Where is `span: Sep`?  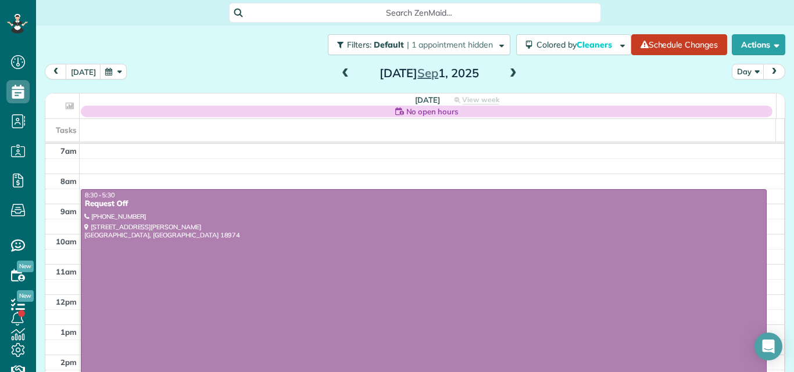 span: Sep is located at coordinates (428, 73).